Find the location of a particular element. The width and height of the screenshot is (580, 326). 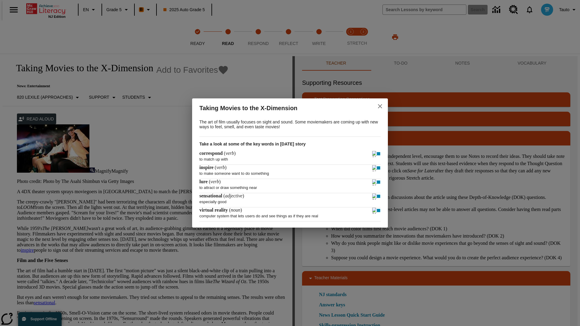

p: computer system that lets users do and see things as if they are real is located at coordinates (290, 214).